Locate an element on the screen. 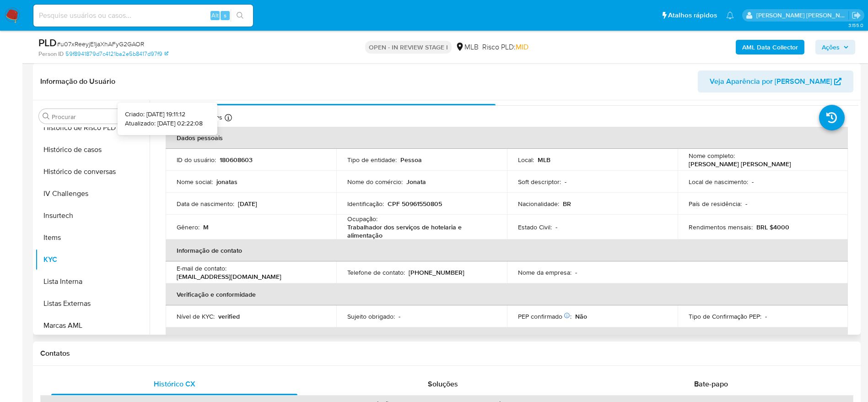 This screenshot has width=868, height=402. th: Verificação e conformidade is located at coordinates (506, 294).